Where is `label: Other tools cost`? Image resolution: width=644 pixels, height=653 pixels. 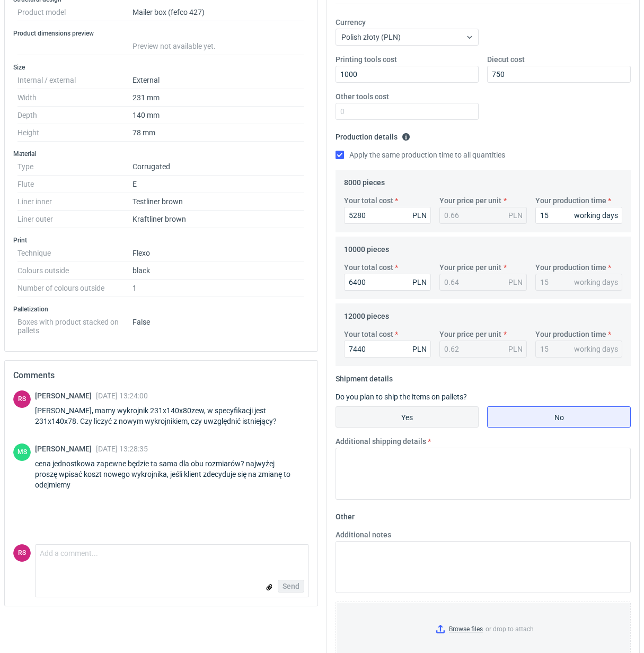
label: Other tools cost is located at coordinates (362, 97).